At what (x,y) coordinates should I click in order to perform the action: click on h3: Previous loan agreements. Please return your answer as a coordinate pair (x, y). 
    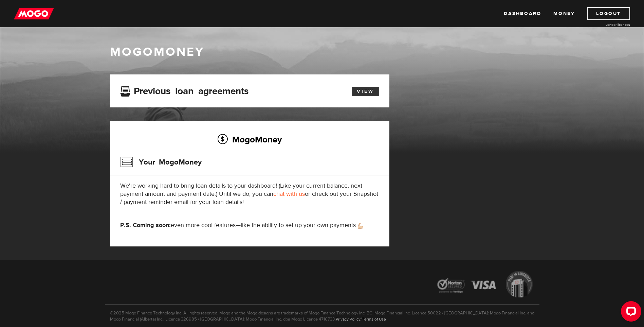
    Looking at the image, I should click on (185, 90).